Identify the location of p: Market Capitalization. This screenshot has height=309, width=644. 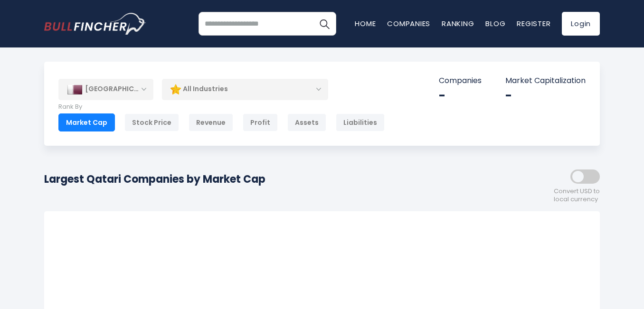
(546, 81).